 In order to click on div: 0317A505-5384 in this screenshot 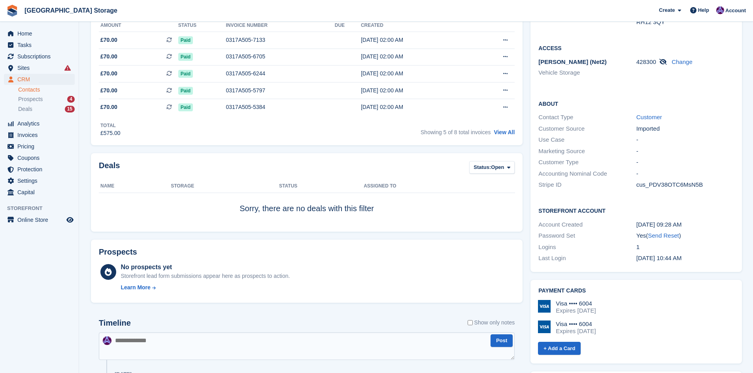, I will do `click(280, 107)`.